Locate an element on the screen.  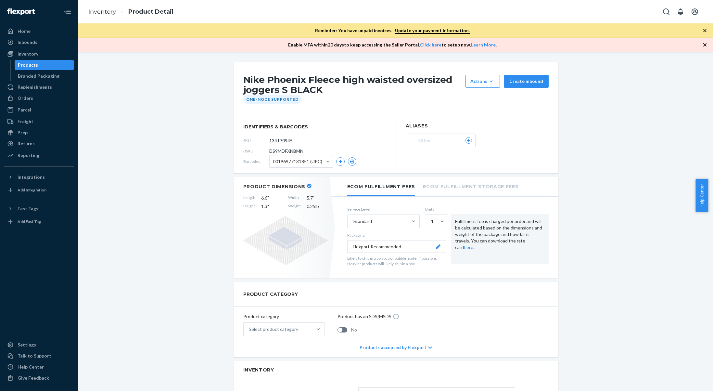
button: Other is located at coordinates (441, 140).